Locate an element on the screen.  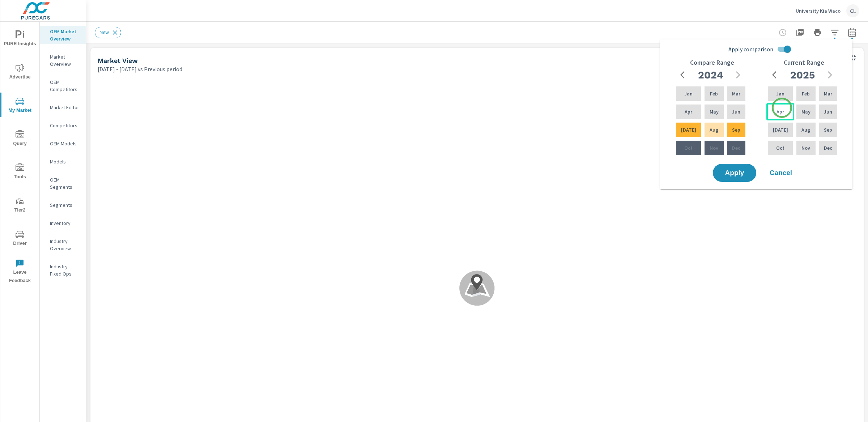
button: Apply is located at coordinates (735, 173).